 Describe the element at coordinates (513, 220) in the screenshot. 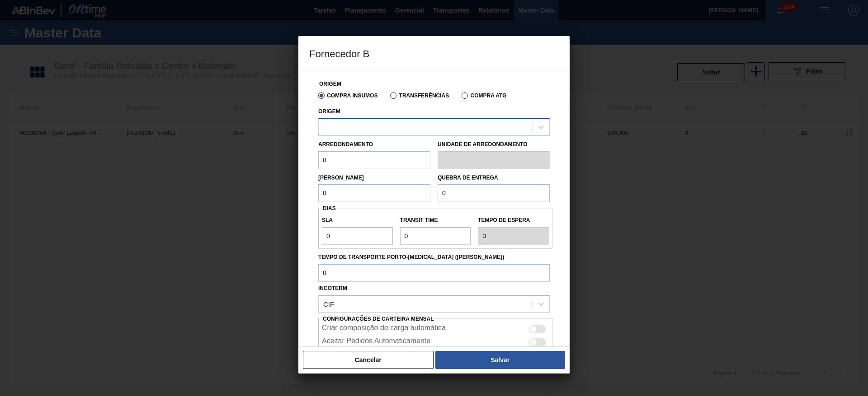

I see `label: Tempo de espera` at that location.